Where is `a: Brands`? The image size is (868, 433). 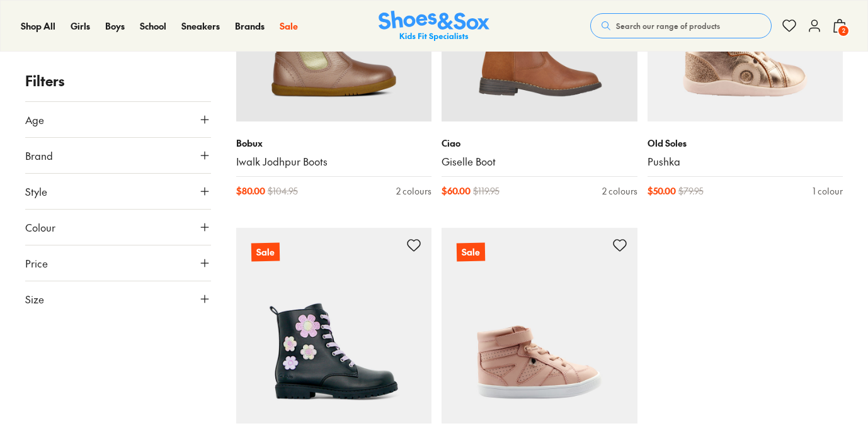
a: Brands is located at coordinates (250, 26).